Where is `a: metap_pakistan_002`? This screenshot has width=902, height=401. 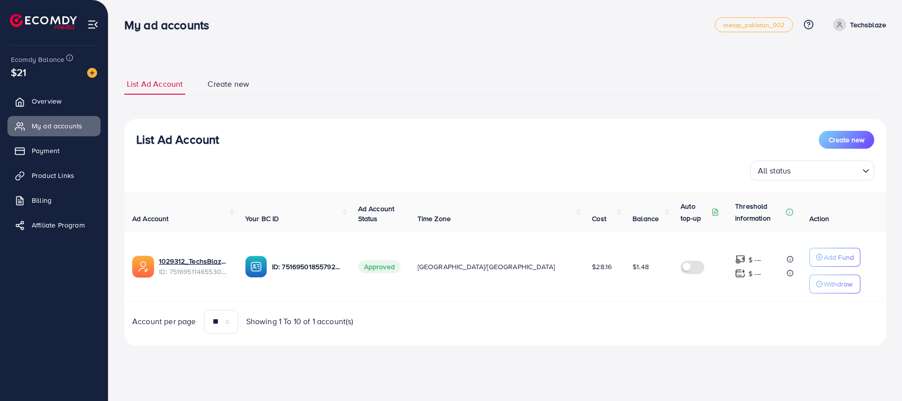 a: metap_pakistan_002 is located at coordinates (754, 25).